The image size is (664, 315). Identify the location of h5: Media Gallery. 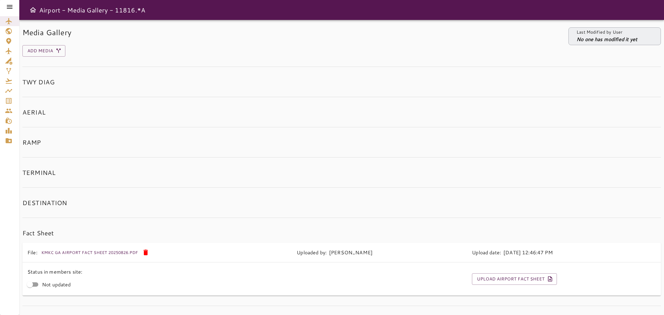
(47, 36).